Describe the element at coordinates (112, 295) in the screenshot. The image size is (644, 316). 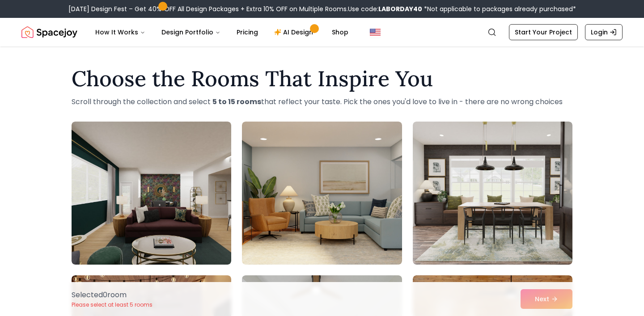
I see `p: Selected 0 room` at that location.